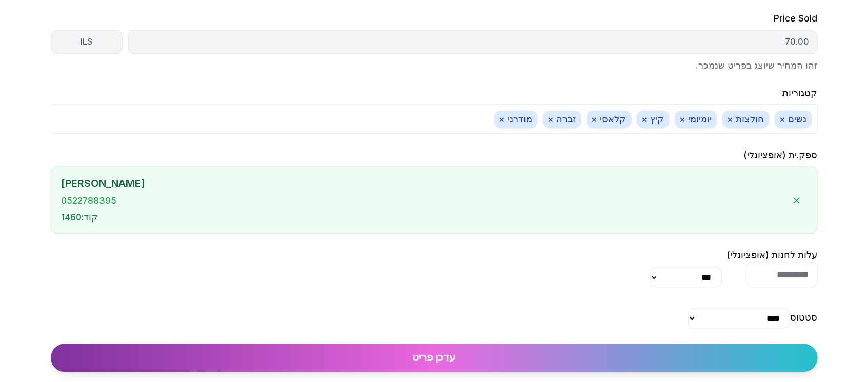  What do you see at coordinates (800, 93) in the screenshot?
I see `label: קטגוריות` at bounding box center [800, 93].